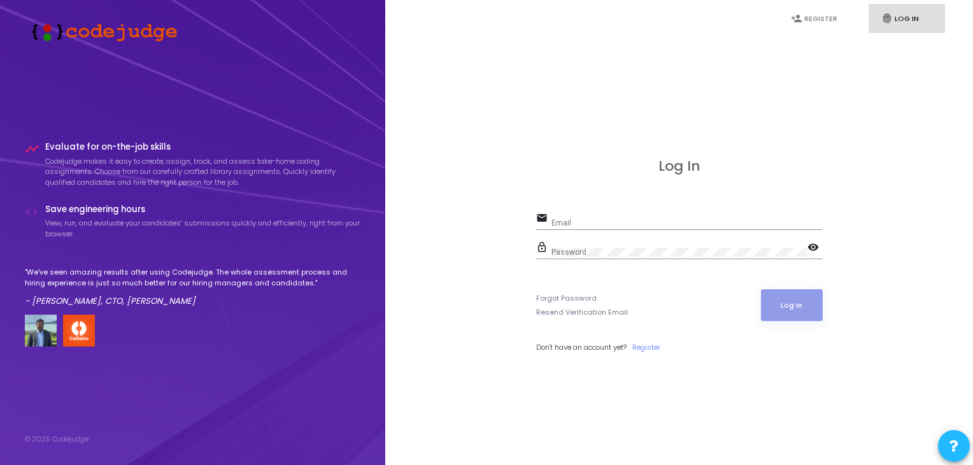 The width and height of the screenshot is (973, 465). I want to click on h4: Save engineering hours, so click(203, 210).